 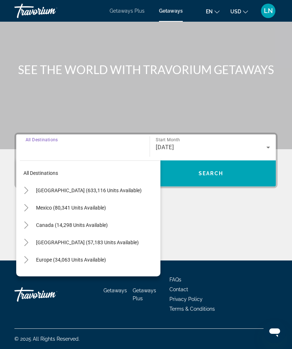 I want to click on button: Toggle Canada (14,298 units available), so click(x=26, y=225).